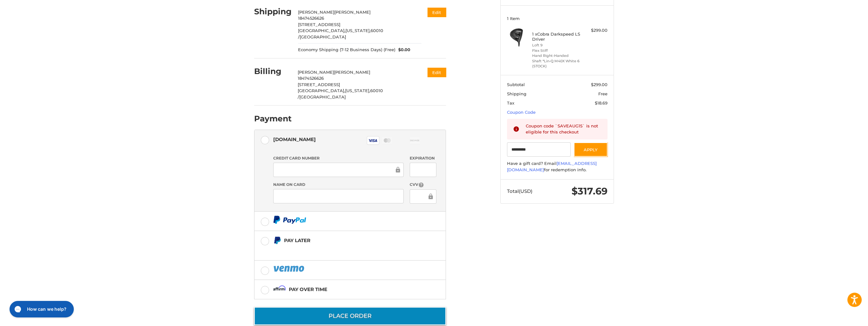 Image resolution: width=868 pixels, height=326 pixels. Describe the element at coordinates (40, 10) in the screenshot. I see `h1: How can we help?` at that location.